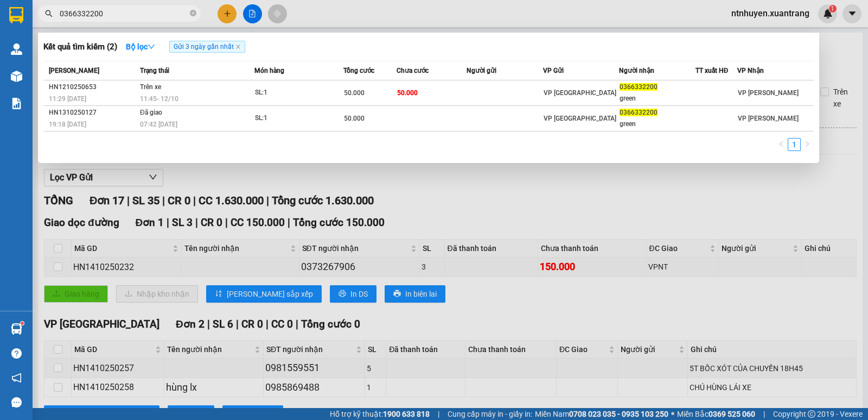 This screenshot has width=868, height=420. Describe the element at coordinates (794, 144) in the screenshot. I see `li: 1` at that location.